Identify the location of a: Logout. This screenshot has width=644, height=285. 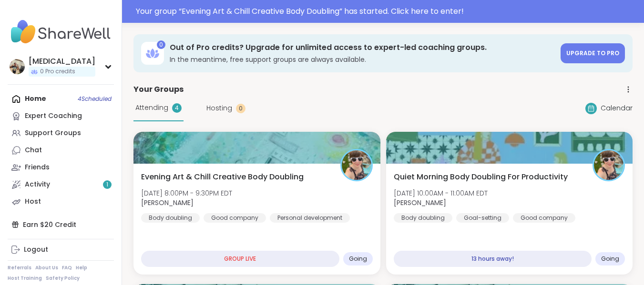
(61, 250).